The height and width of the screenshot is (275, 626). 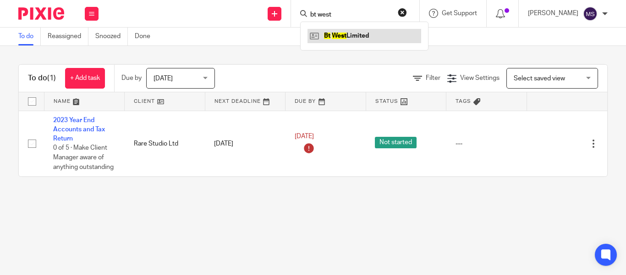 I want to click on span: Not started, so click(x=396, y=142).